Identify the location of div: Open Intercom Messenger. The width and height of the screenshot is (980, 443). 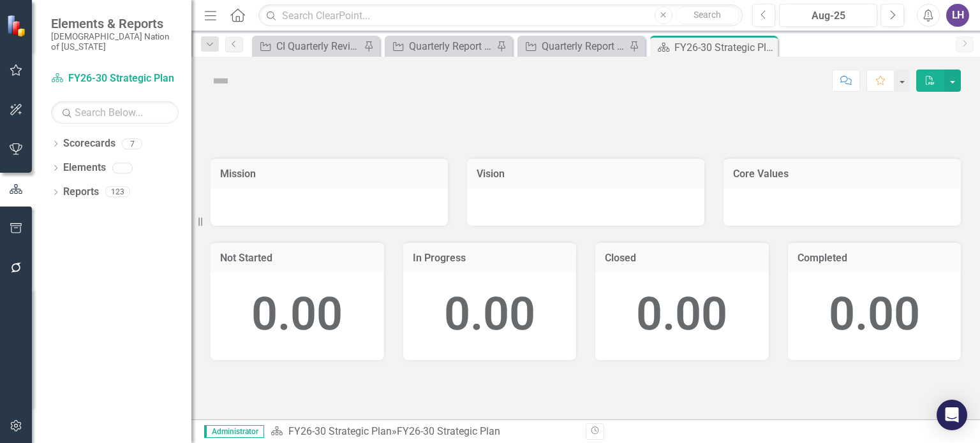
(952, 415).